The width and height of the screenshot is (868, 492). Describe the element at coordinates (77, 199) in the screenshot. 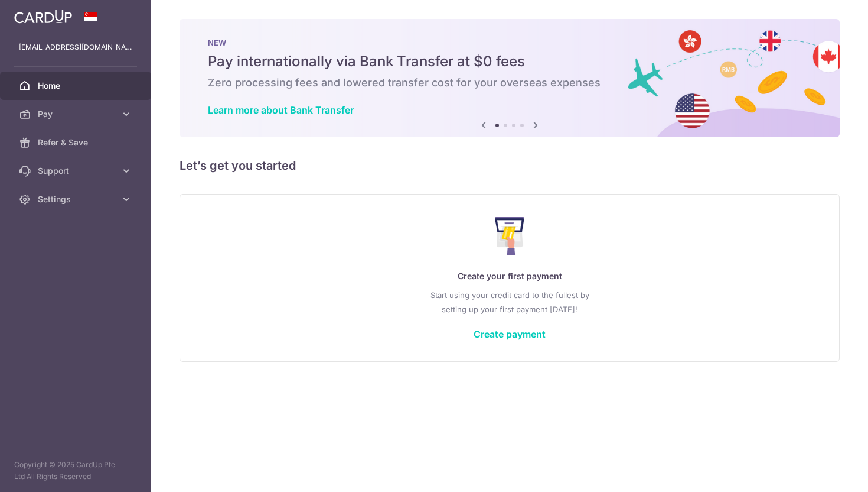

I see `span: Settings` at that location.